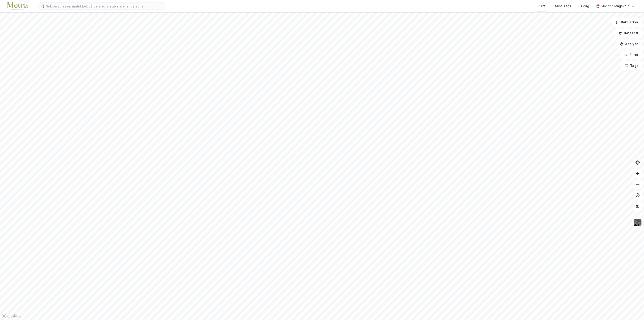  I want to click on button: Bokmerker, so click(627, 22).